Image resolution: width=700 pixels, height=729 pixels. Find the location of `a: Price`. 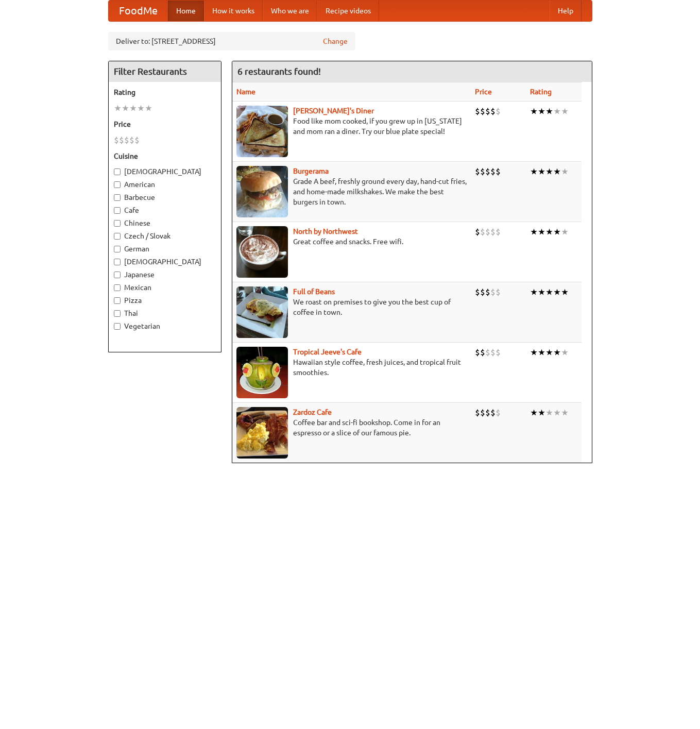

a: Price is located at coordinates (483, 92).